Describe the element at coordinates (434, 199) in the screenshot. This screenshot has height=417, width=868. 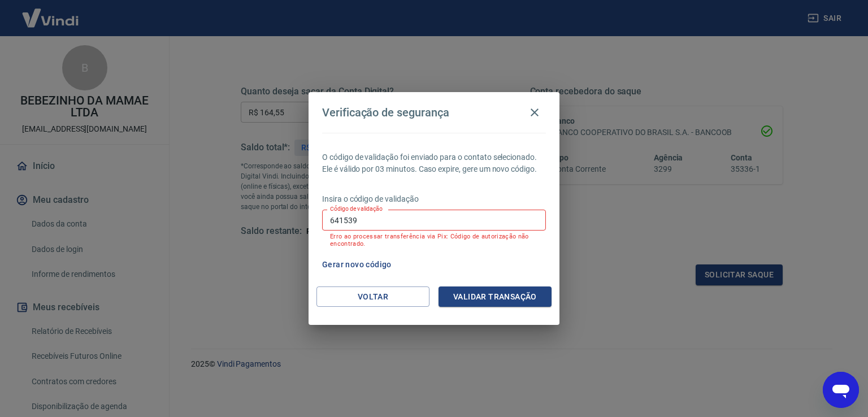
I see `p: Insira o código de validação` at that location.